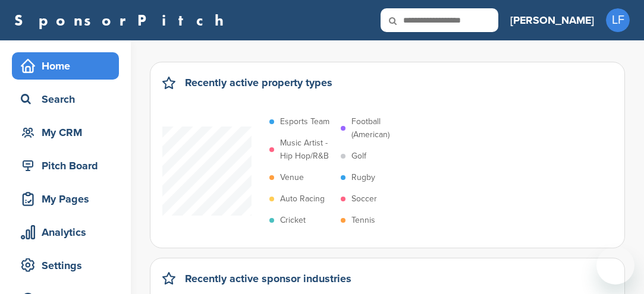 This screenshot has height=294, width=644. Describe the element at coordinates (68, 166) in the screenshot. I see `div: Pitch Board` at that location.